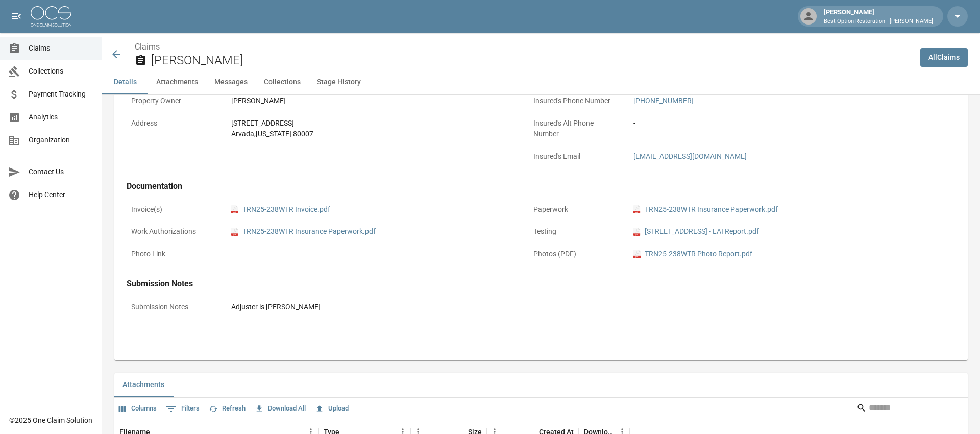 The image size is (980, 434). I want to click on button: Stage History, so click(339, 82).